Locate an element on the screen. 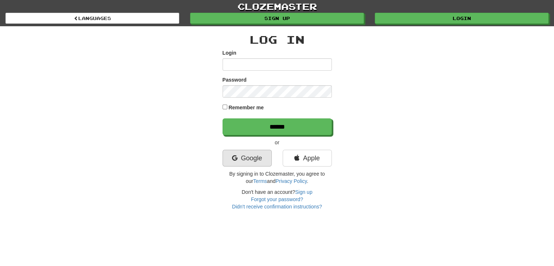  a: Apple is located at coordinates (307, 158).